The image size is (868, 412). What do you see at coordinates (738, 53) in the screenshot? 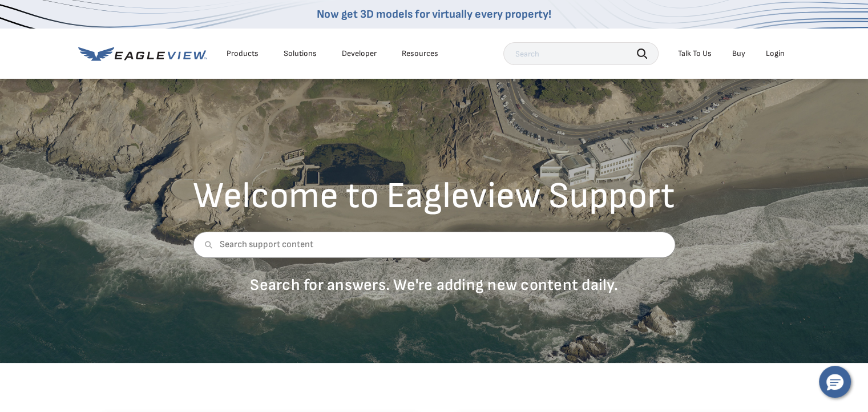
I see `a: Buy` at bounding box center [738, 53].